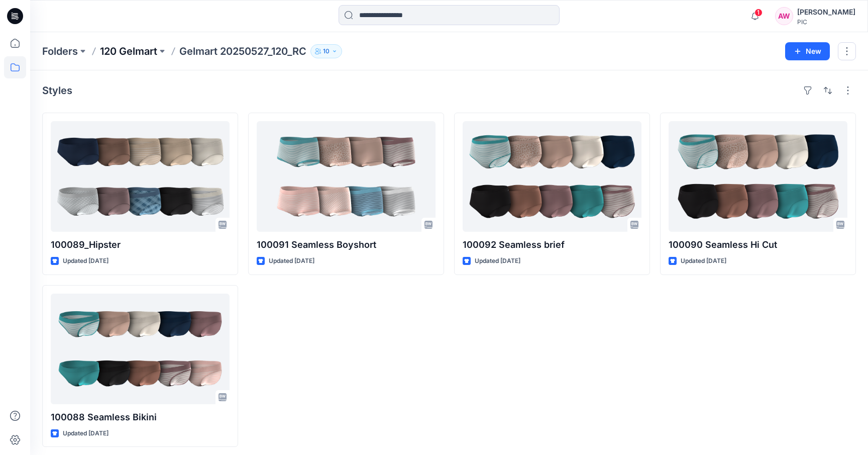 The width and height of the screenshot is (868, 455). I want to click on h4: Styles, so click(57, 91).